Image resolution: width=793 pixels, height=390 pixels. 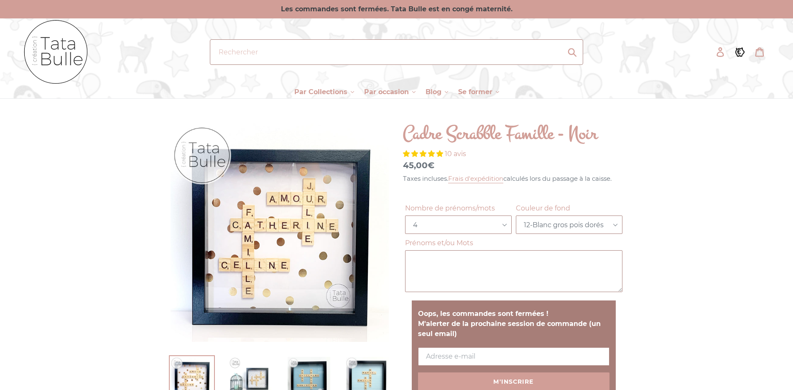 I want to click on a: Frais d'expédition, so click(x=476, y=179).